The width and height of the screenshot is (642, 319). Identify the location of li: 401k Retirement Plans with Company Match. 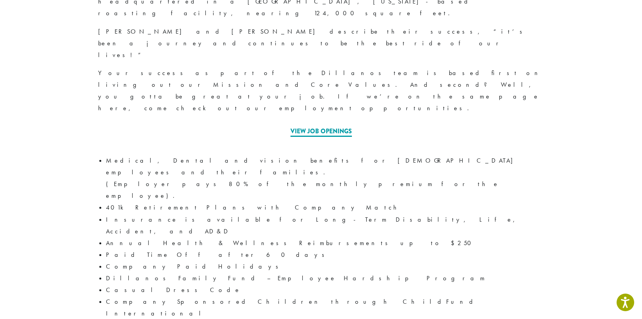
(325, 207).